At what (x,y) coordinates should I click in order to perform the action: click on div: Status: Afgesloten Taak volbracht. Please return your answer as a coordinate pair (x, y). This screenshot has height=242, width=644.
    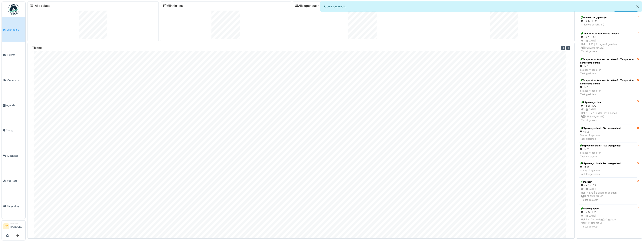
    Looking at the image, I should click on (600, 155).